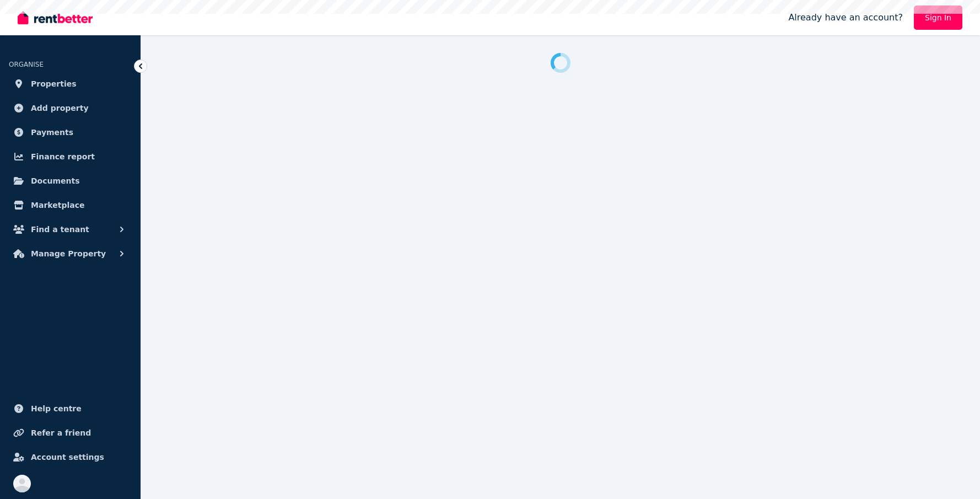 The width and height of the screenshot is (980, 499). Describe the element at coordinates (938, 18) in the screenshot. I see `a: Sign In` at that location.